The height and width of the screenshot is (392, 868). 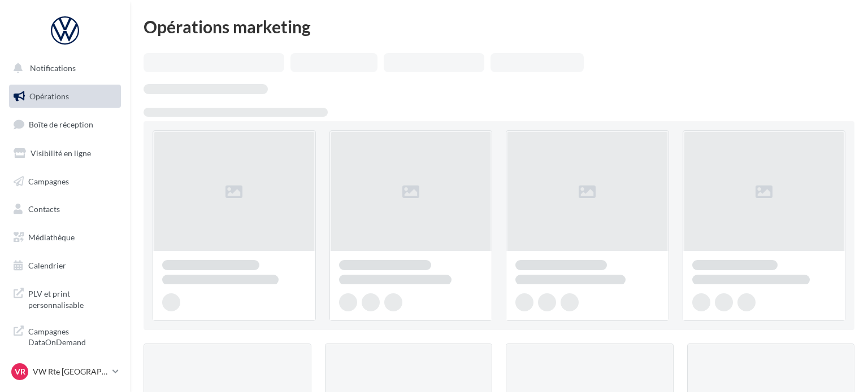 I want to click on a: Boîte de réception, so click(x=65, y=124).